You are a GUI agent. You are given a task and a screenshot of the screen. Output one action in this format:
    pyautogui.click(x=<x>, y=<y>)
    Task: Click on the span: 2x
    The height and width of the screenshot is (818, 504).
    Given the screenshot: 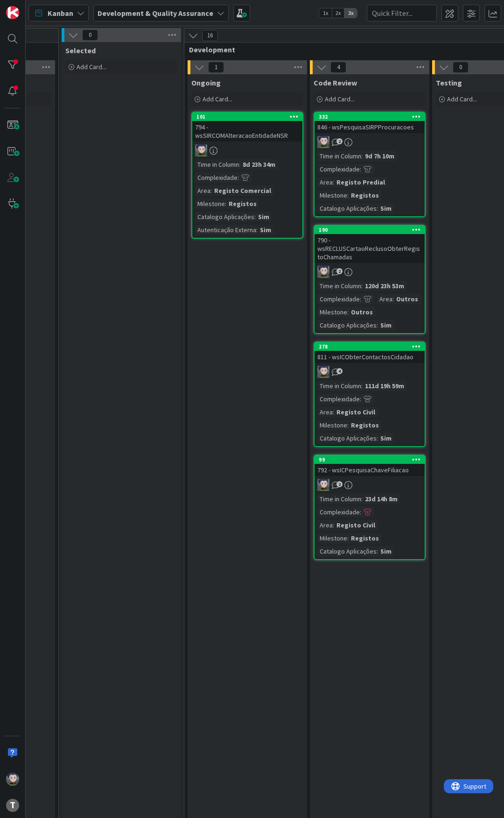 What is the action you would take?
    pyautogui.click(x=338, y=13)
    